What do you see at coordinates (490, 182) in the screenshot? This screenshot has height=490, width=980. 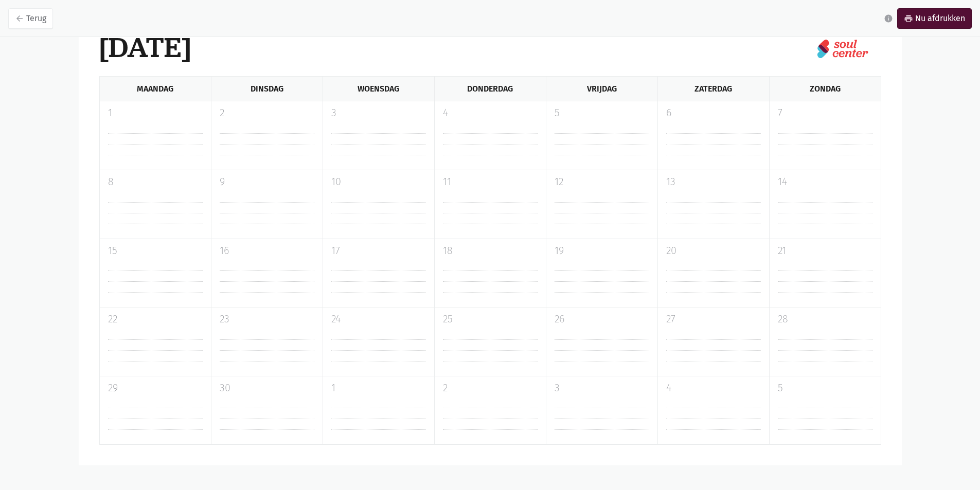 I see `p: 11` at bounding box center [490, 182].